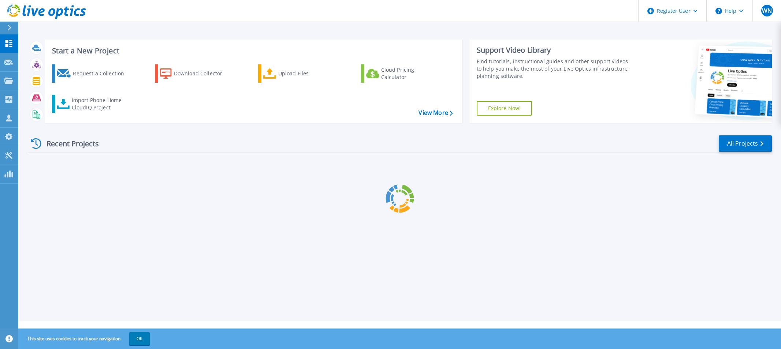 Image resolution: width=781 pixels, height=349 pixels. What do you see at coordinates (196, 74) in the screenshot?
I see `a: Download Collector` at bounding box center [196, 74].